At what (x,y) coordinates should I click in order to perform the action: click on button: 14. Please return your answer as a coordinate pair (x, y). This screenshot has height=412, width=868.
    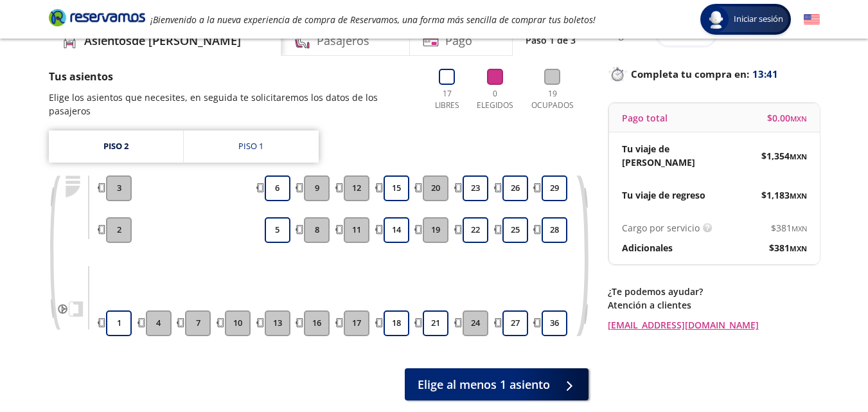
    Looking at the image, I should click on (397, 230).